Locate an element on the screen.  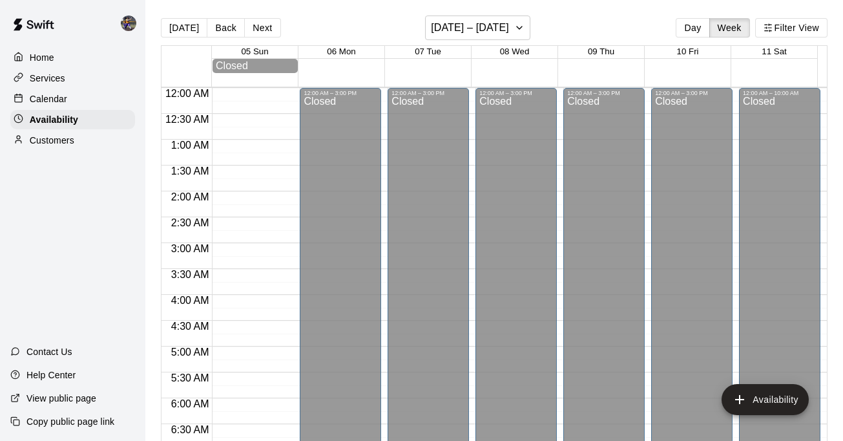
a: Availability is located at coordinates (72, 120).